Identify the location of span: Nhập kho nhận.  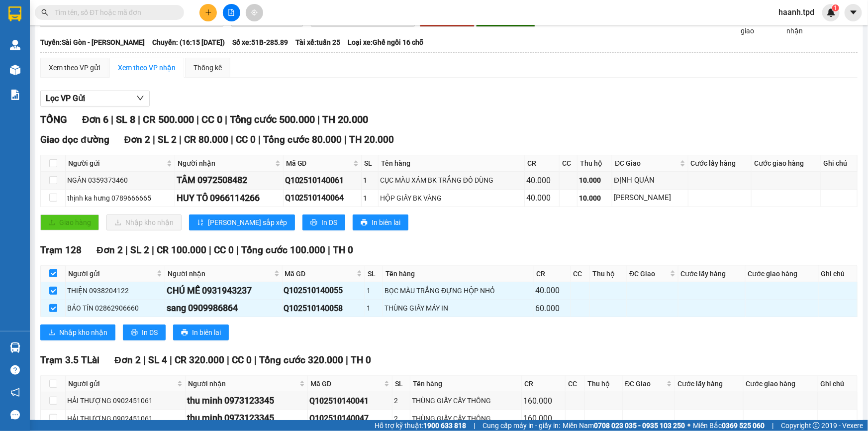
(83, 333).